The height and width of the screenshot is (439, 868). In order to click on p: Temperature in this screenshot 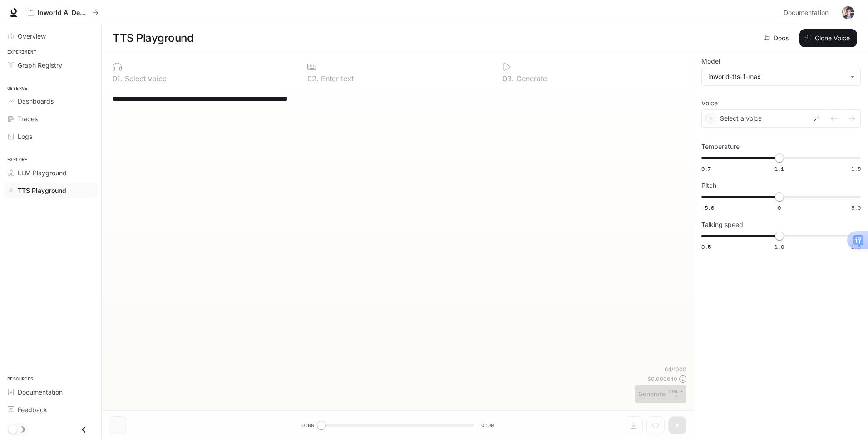, I will do `click(720, 147)`.